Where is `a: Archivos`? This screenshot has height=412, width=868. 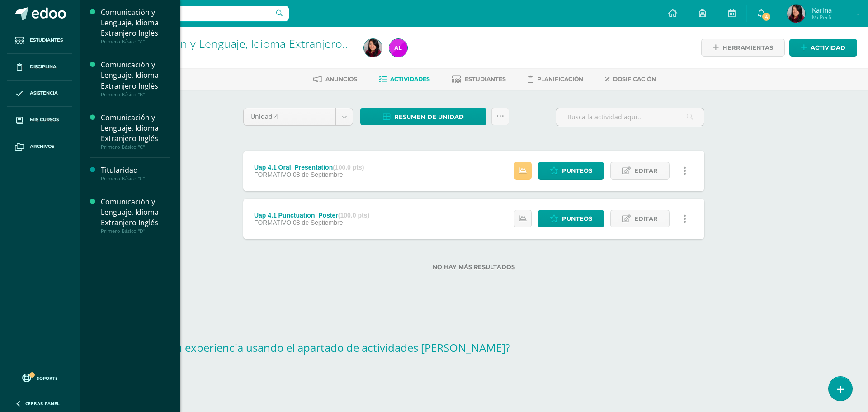
a: Archivos is located at coordinates (40, 146).